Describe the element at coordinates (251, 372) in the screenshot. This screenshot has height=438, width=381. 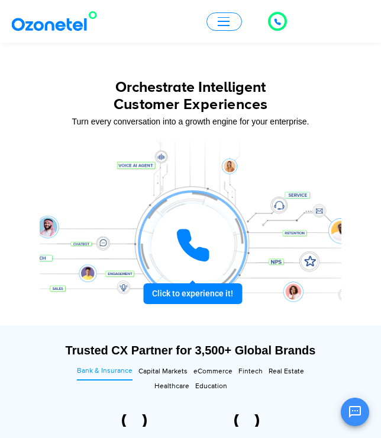
I see `a: Fintech` at that location.